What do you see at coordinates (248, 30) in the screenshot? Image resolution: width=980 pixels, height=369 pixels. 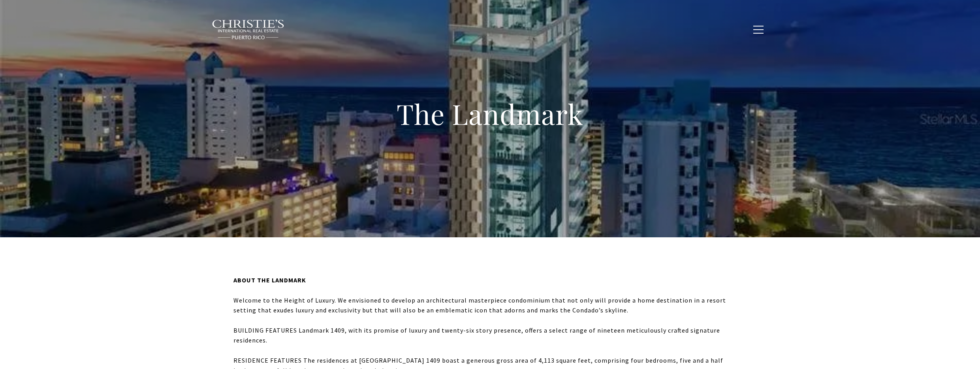 I see `img: Christie's International Real Estate black text logo` at bounding box center [248, 30].